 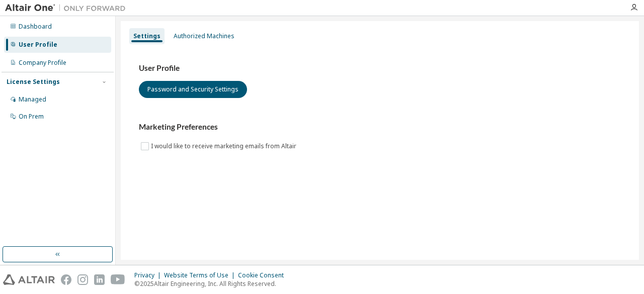 What do you see at coordinates (29, 280) in the screenshot?
I see `img: altair_logo.svg` at bounding box center [29, 280].